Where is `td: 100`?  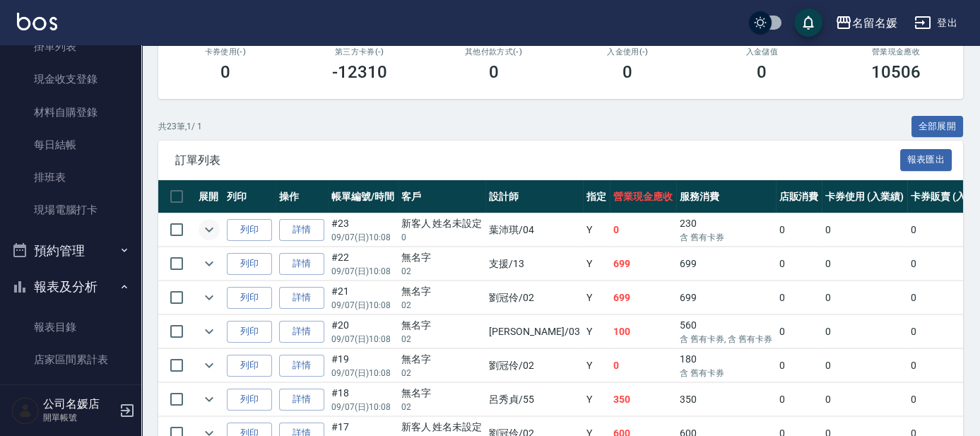 td: 100 is located at coordinates (643, 332).